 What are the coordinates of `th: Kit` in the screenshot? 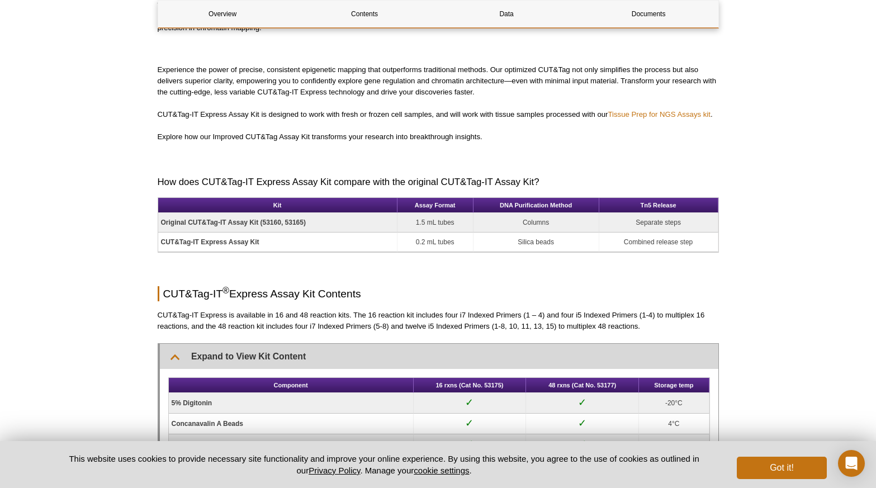 It's located at (278, 205).